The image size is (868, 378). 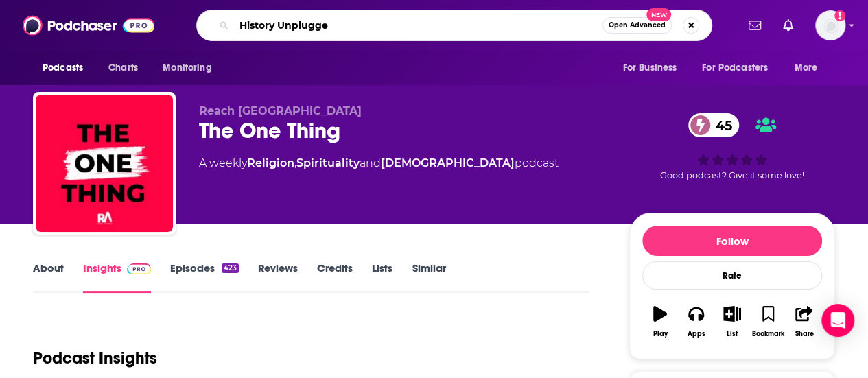 I want to click on button: Show profile menu, so click(x=830, y=25).